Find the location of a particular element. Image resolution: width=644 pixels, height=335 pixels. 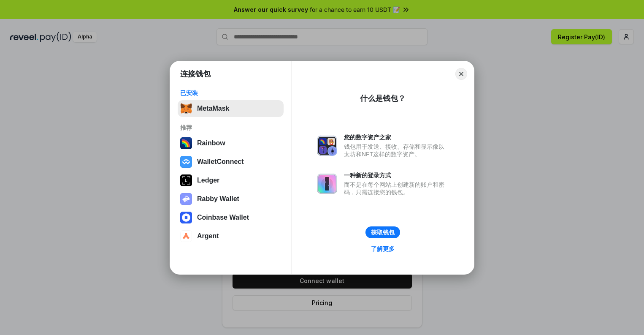

div: 一种新的登录方式 is located at coordinates (396, 175).